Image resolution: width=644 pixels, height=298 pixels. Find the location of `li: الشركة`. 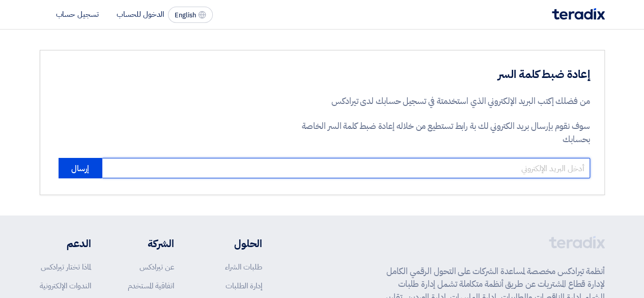

li: الشركة is located at coordinates (147, 243).